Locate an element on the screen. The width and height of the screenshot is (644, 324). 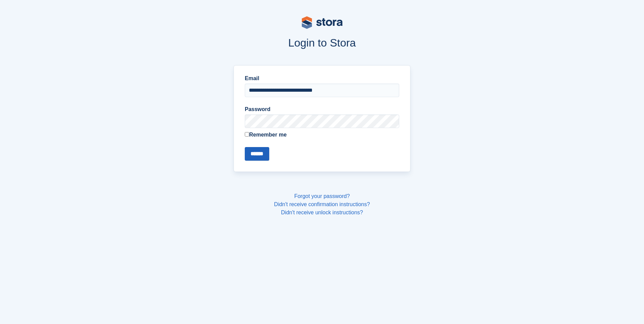
a: Didn't receive confirmation instructions? is located at coordinates (322, 204).